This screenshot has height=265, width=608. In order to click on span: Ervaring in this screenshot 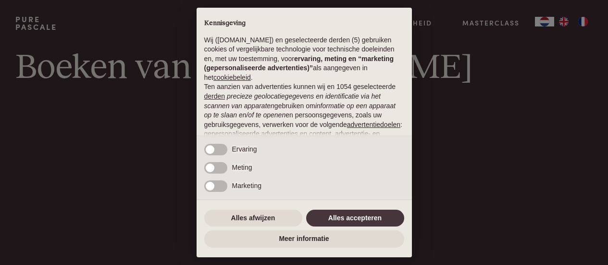, I will do `click(245, 149)`.